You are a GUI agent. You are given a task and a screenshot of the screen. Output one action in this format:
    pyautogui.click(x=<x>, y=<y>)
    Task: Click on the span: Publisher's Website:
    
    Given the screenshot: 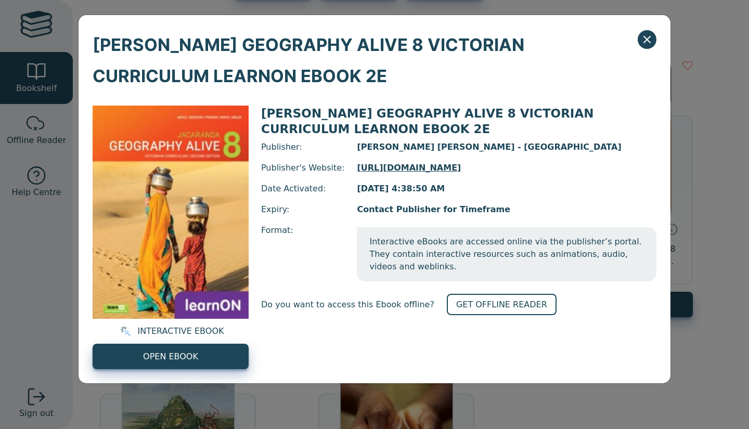 What is the action you would take?
    pyautogui.click(x=303, y=168)
    